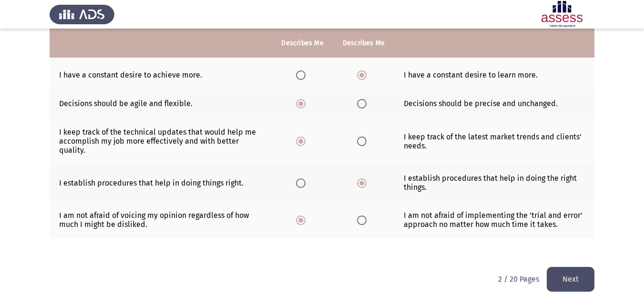  What do you see at coordinates (494, 141) in the screenshot?
I see `td: I keep track of the latest market trends and clients' needs.` at bounding box center [494, 141].